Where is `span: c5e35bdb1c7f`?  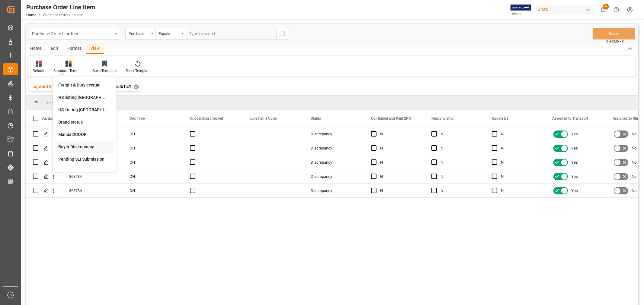
span: c5e35bdb1c7f is located at coordinates (118, 86).